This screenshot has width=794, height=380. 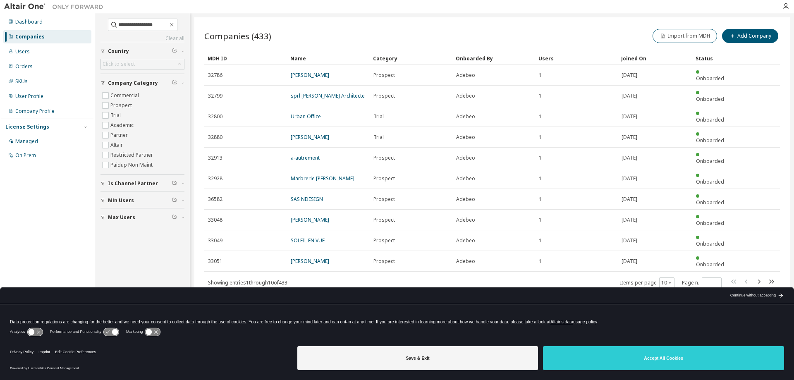 What do you see at coordinates (215, 117) in the screenshot?
I see `span: 32800` at bounding box center [215, 117].